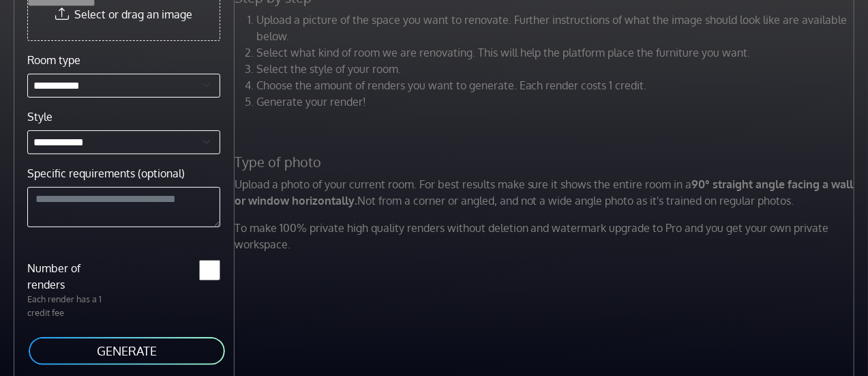 This screenshot has width=868, height=376. I want to click on label: Style, so click(40, 117).